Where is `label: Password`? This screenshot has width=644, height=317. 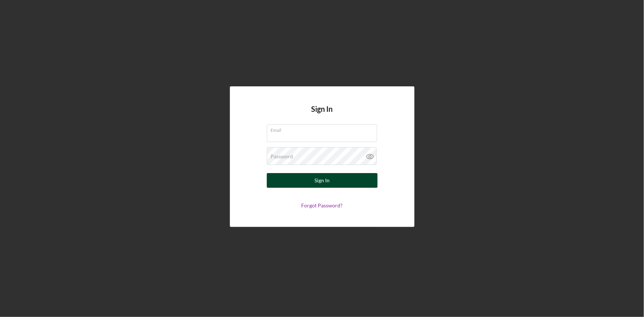 label: Password is located at coordinates (282, 157).